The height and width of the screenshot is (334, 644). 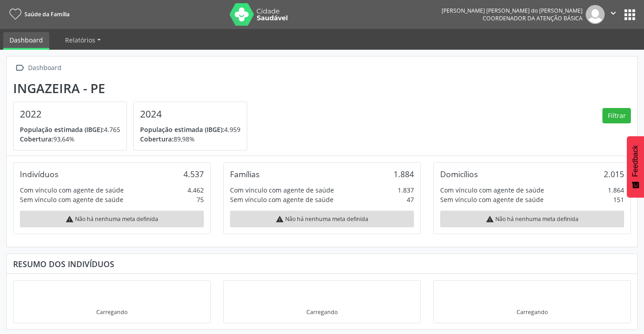 What do you see at coordinates (70, 138) in the screenshot?
I see `p: 93,64%` at bounding box center [70, 138].